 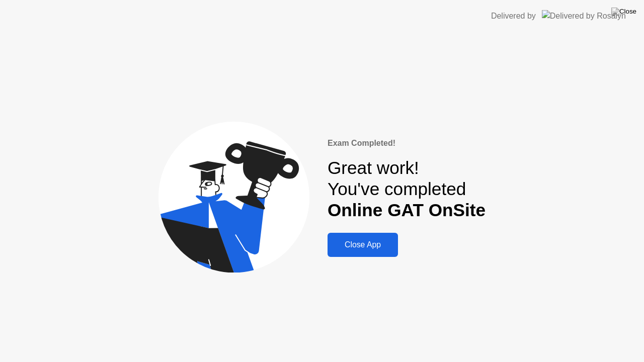 What do you see at coordinates (363, 245) in the screenshot?
I see `button: Close App` at bounding box center [363, 245].